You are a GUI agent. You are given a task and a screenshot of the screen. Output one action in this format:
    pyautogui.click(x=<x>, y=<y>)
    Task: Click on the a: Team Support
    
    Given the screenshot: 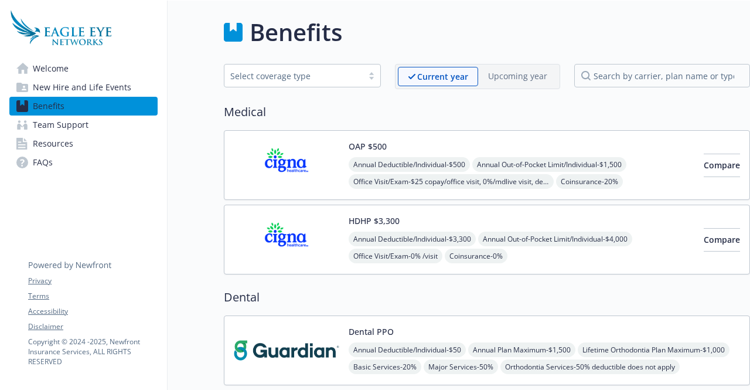 What is the action you would take?
    pyautogui.click(x=83, y=125)
    